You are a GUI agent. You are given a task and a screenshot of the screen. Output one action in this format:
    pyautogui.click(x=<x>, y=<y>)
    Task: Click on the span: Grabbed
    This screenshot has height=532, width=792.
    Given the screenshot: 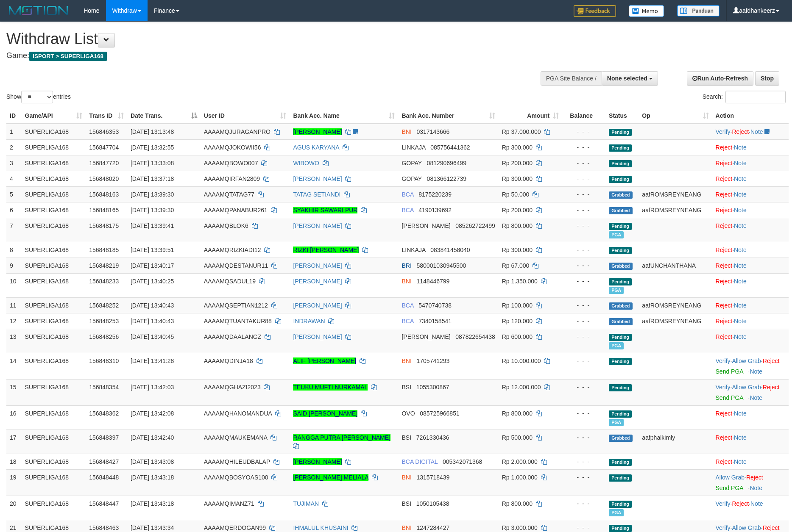 What is the action you would take?
    pyautogui.click(x=621, y=306)
    